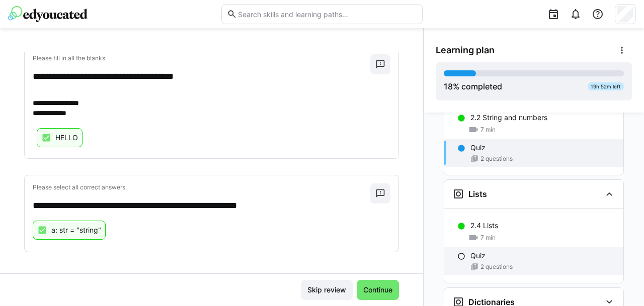  What do you see at coordinates (473, 86) in the screenshot?
I see `div: % completed` at bounding box center [473, 86].